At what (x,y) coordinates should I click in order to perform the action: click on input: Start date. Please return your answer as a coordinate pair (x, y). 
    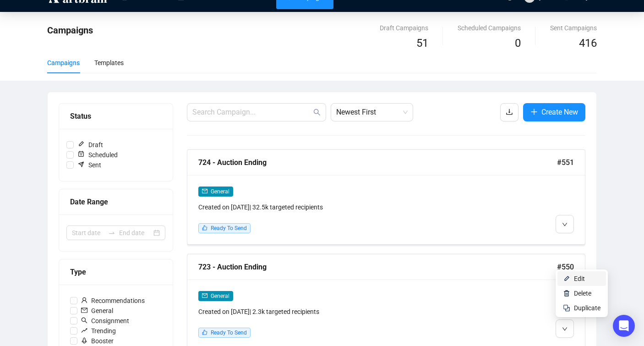
    Looking at the image, I should click on (88, 233).